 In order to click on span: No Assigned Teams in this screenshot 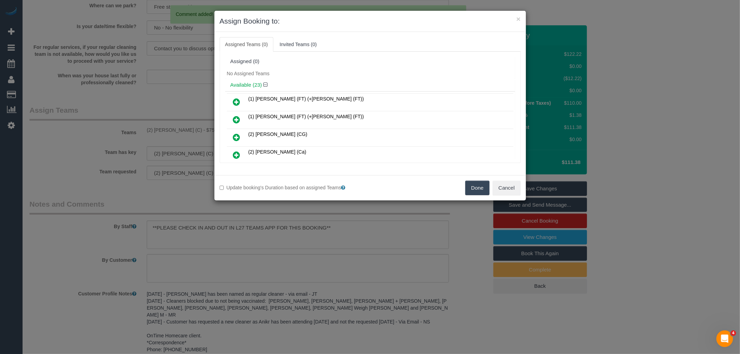, I will do `click(248, 74)`.